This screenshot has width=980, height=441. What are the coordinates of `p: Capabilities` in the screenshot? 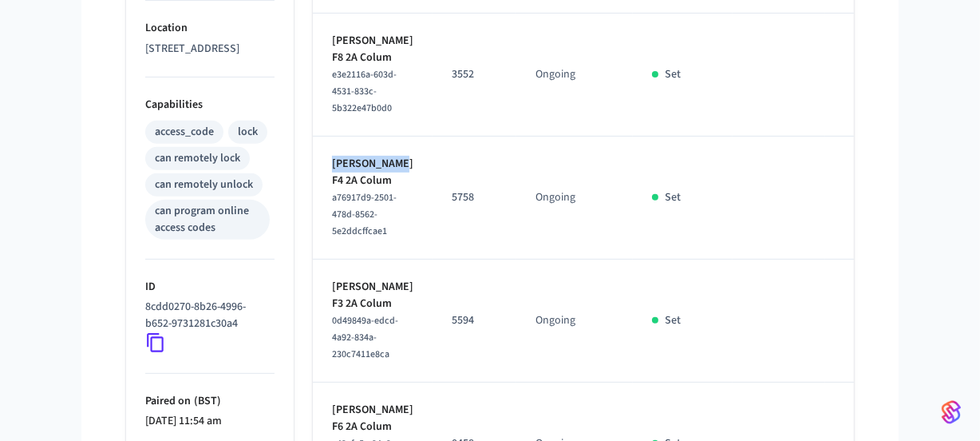 It's located at (210, 104).